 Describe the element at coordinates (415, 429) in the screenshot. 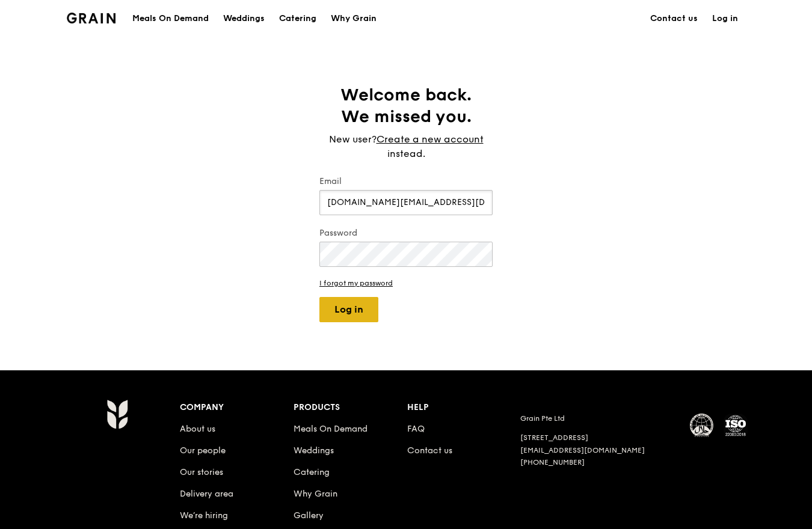

I see `a: FAQ` at that location.